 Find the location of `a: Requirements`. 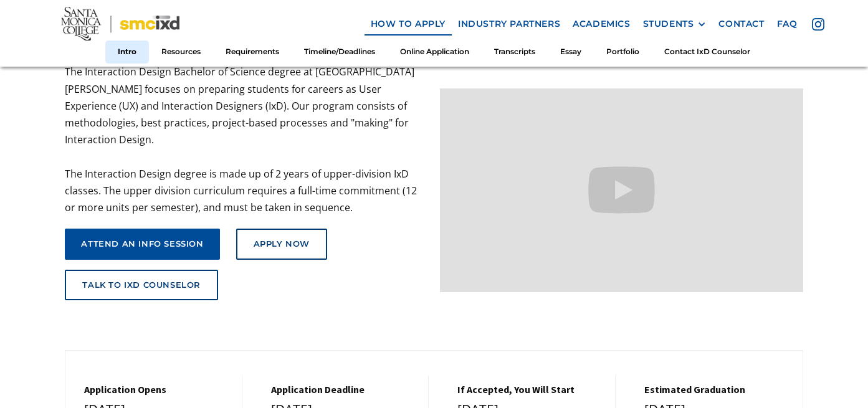

a: Requirements is located at coordinates (252, 52).